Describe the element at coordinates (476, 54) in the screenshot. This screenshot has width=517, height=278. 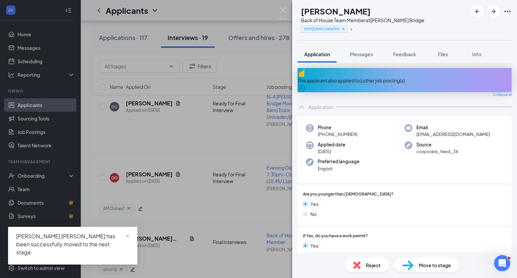
I see `span: Info` at that location.